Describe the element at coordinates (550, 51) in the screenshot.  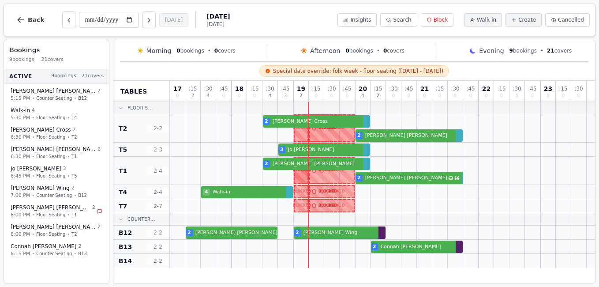
I see `span: 21` at that location.